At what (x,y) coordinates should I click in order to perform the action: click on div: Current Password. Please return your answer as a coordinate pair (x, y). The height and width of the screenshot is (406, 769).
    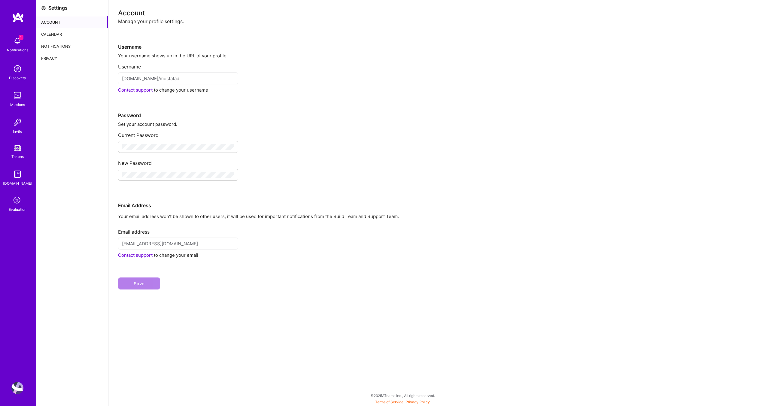
    Looking at the image, I should click on (439, 133).